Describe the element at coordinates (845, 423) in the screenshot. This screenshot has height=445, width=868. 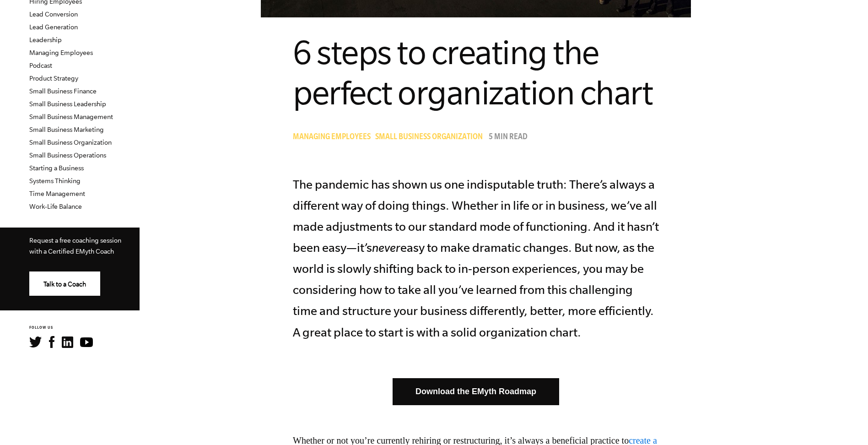
I see `div: Chat-Widget` at that location.